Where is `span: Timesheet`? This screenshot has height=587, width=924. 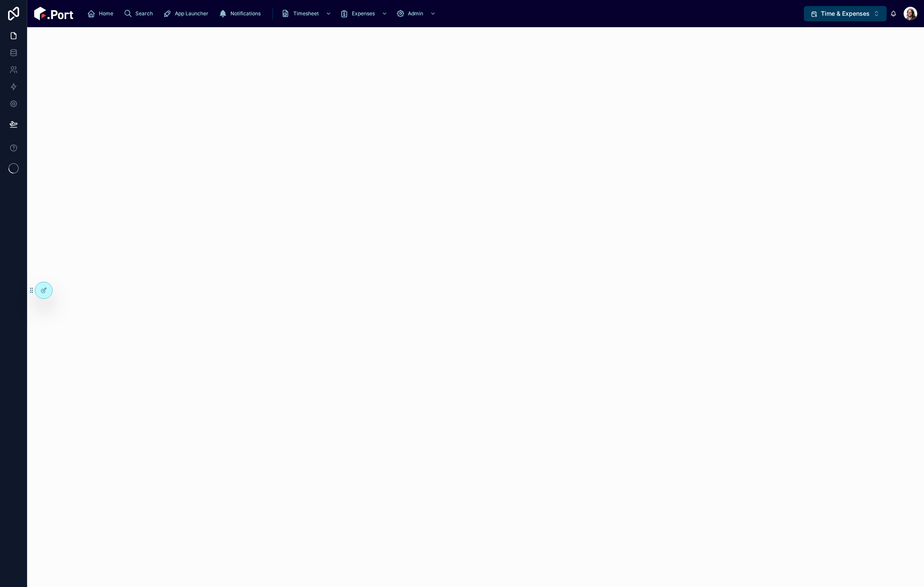 span: Timesheet is located at coordinates (306, 14).